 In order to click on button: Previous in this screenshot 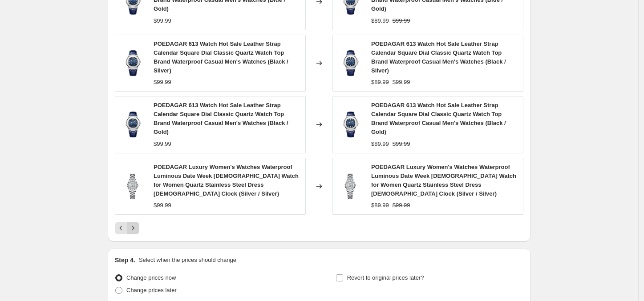, I will do `click(121, 228)`.